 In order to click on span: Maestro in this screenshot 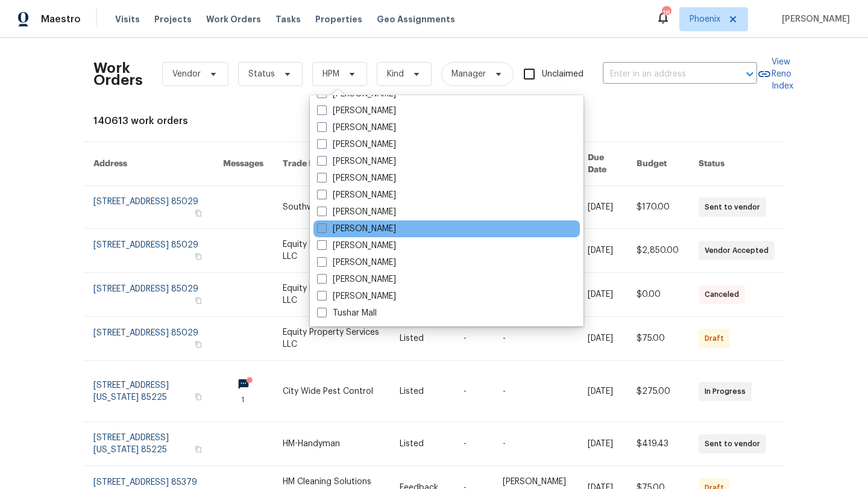, I will do `click(61, 19)`.